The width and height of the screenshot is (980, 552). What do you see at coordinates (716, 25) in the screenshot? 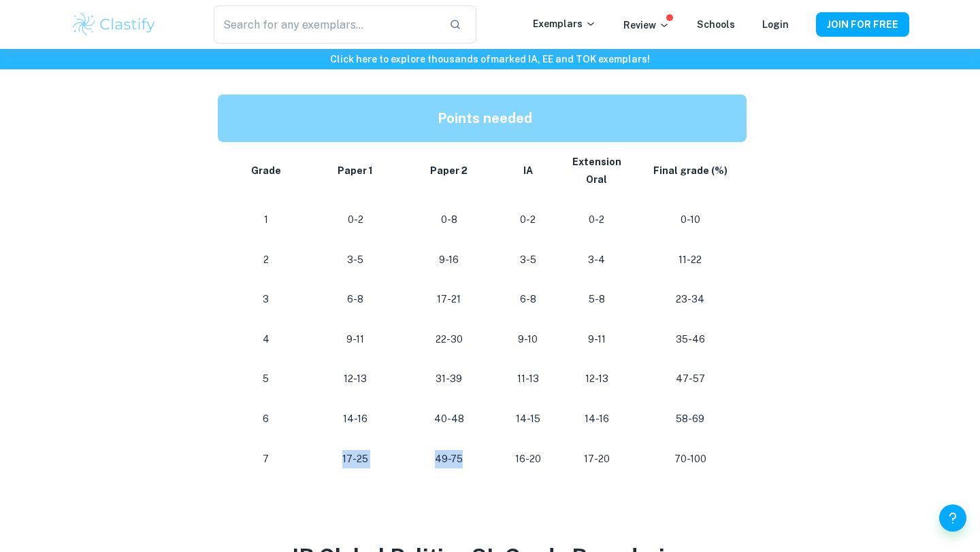
I see `a: Schools` at bounding box center [716, 25].